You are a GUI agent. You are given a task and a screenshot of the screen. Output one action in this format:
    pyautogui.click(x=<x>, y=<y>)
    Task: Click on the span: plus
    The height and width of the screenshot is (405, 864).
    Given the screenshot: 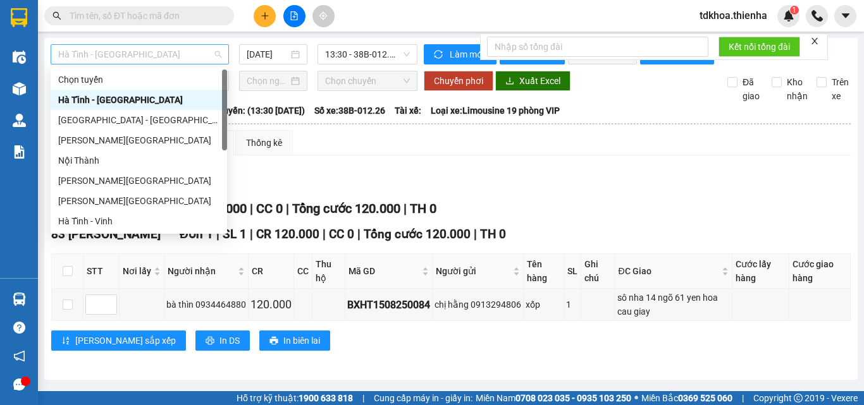 What is the action you would take?
    pyautogui.click(x=265, y=16)
    